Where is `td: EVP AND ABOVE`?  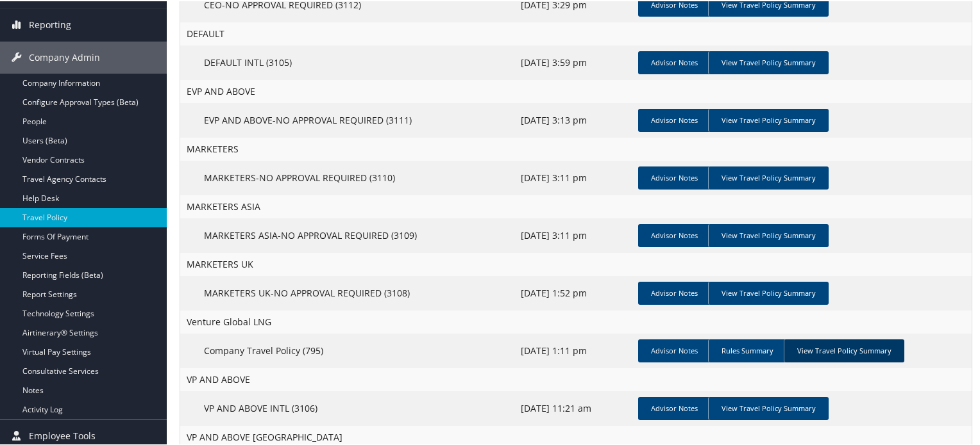 td: EVP AND ABOVE is located at coordinates (576, 90).